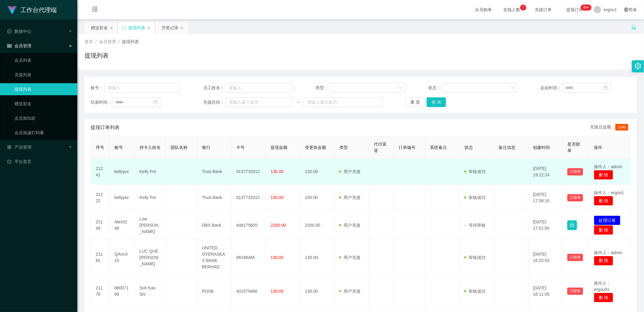 This screenshot has width=644, height=312. I want to click on td: 21176, so click(100, 291).